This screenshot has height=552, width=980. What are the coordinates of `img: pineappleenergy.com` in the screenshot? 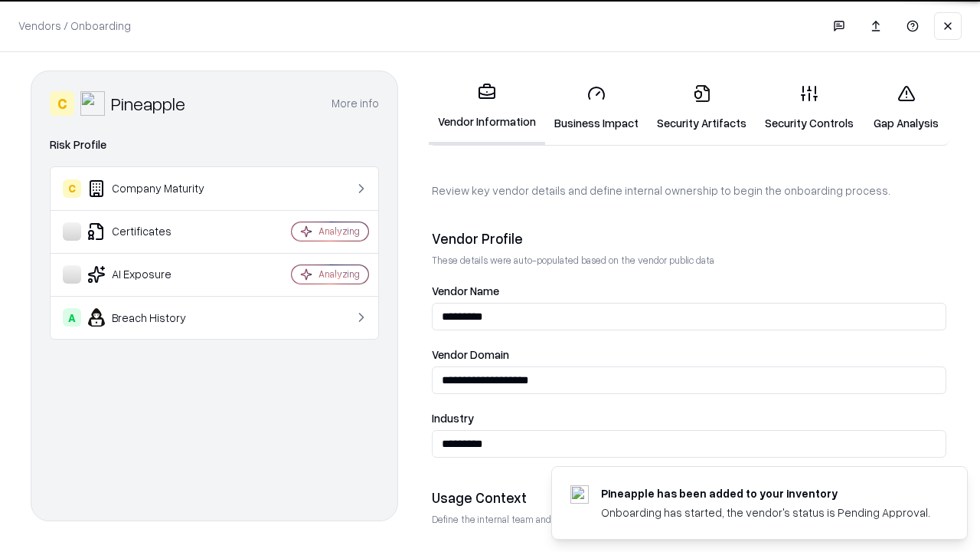 It's located at (580, 495).